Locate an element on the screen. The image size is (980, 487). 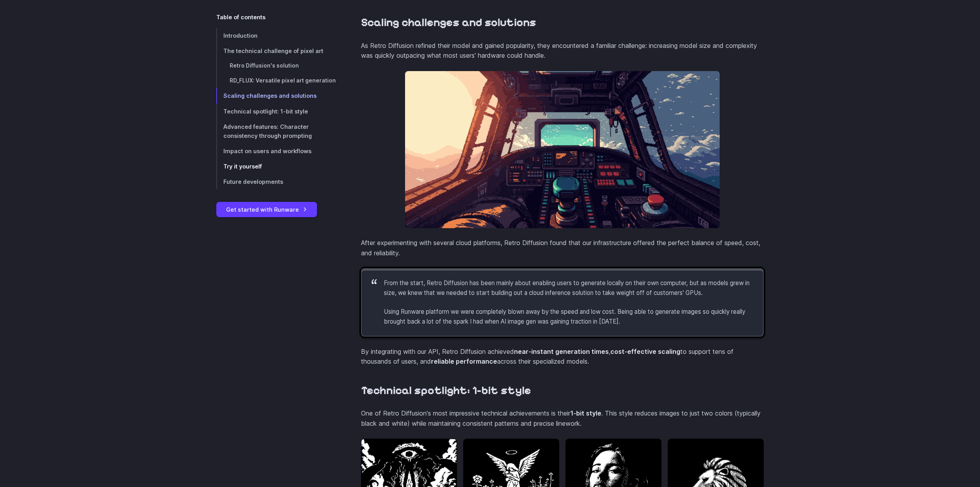
span: The technical challenge of pixel art is located at coordinates (273, 51).